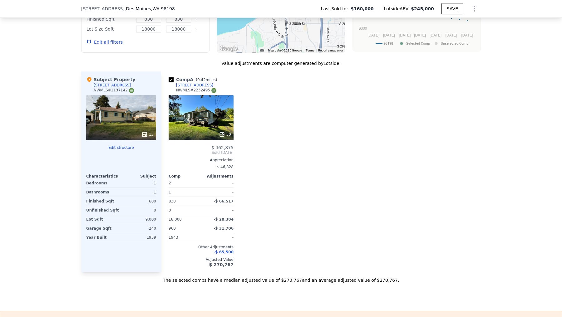 Image resolution: width=562 pixels, height=317 pixels. Describe the element at coordinates (185, 177) in the screenshot. I see `div: Comp` at that location.